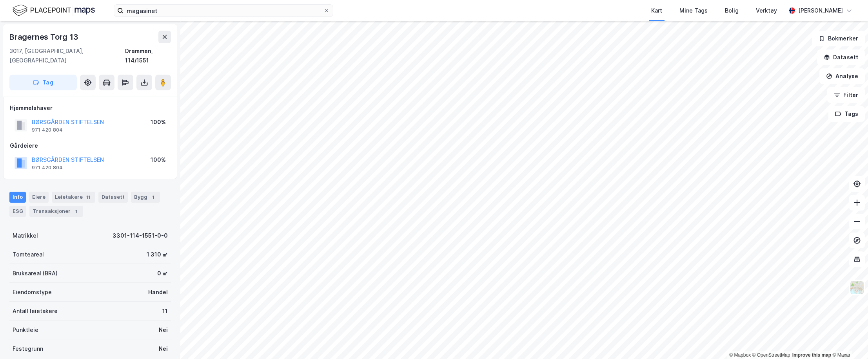  I want to click on div: Kart, so click(657, 11).